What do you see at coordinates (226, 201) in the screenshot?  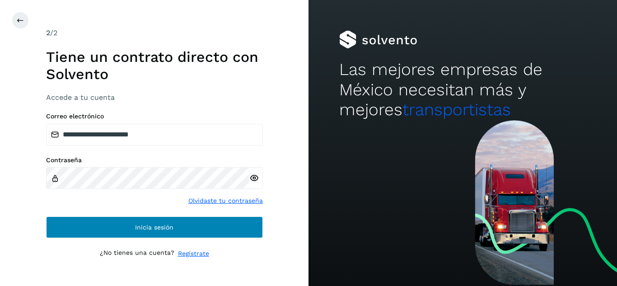 I see `a: Olvidaste tu contraseña` at bounding box center [226, 201].